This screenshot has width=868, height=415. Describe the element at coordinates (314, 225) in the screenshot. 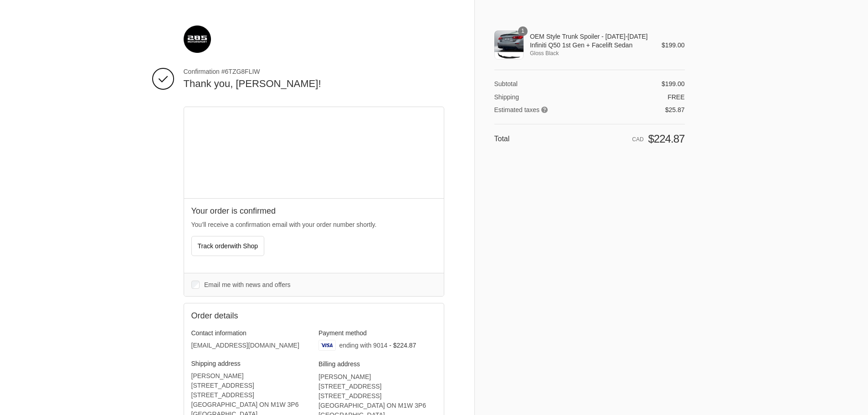

I see `p: You’ll receive a confirmation email with your order number shortly.` at that location.